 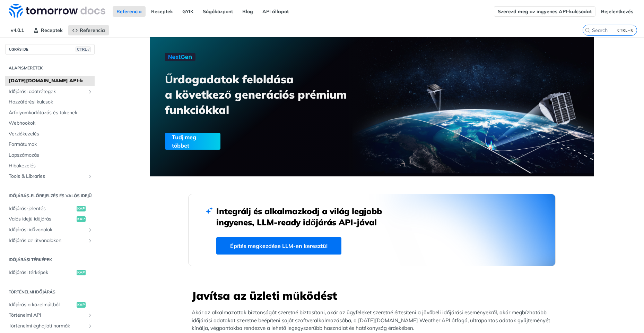 What do you see at coordinates (50, 176) in the screenshot?
I see `a: Tools & LibrariesShow subpages for Tools & Libraries` at bounding box center [50, 176].